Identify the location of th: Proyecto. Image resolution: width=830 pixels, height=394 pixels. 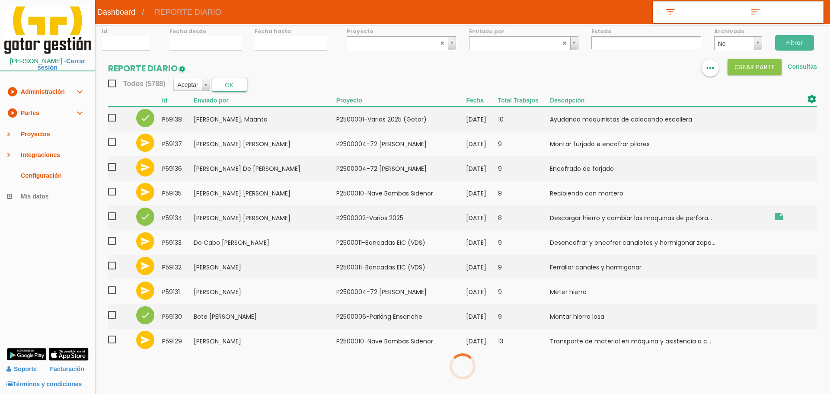
(401, 100).